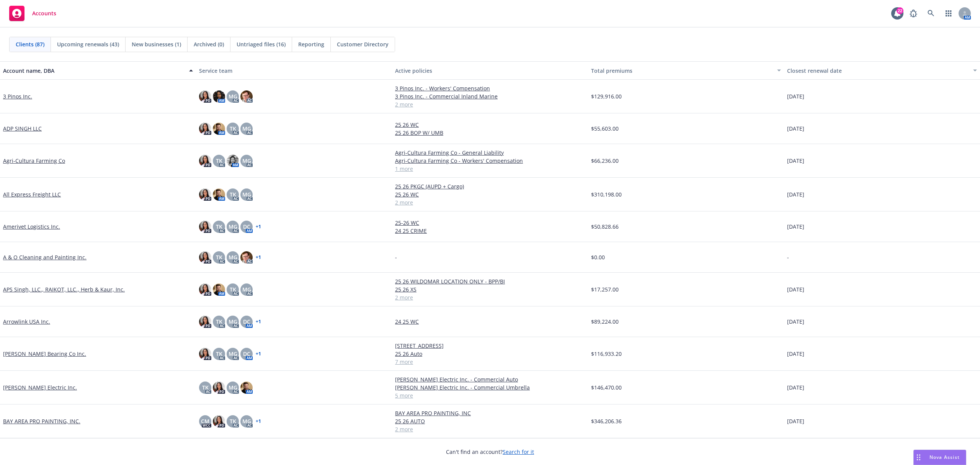 The width and height of the screenshot is (980, 465). I want to click on a: Agri-Cultura Farming Co - General Liability, so click(490, 153).